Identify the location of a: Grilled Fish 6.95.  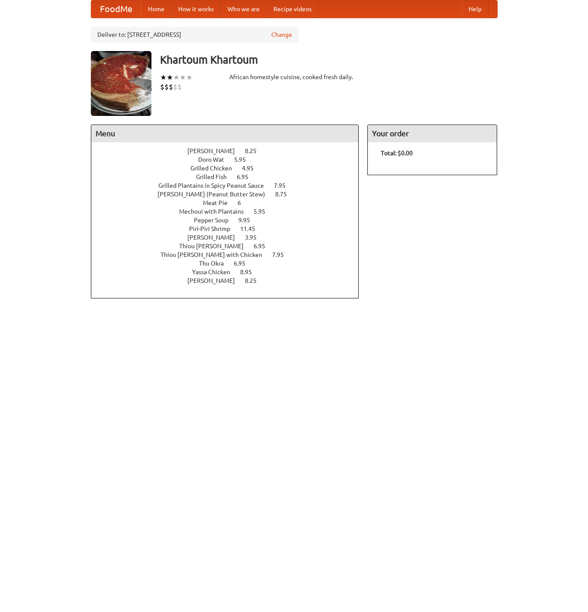
(230, 177).